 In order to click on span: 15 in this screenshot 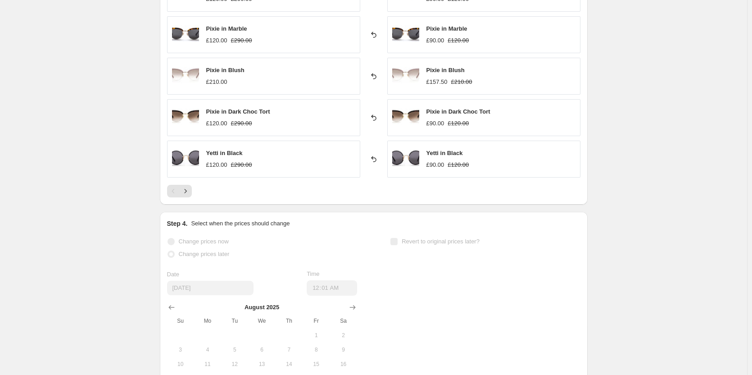, I will do `click(316, 364)`.